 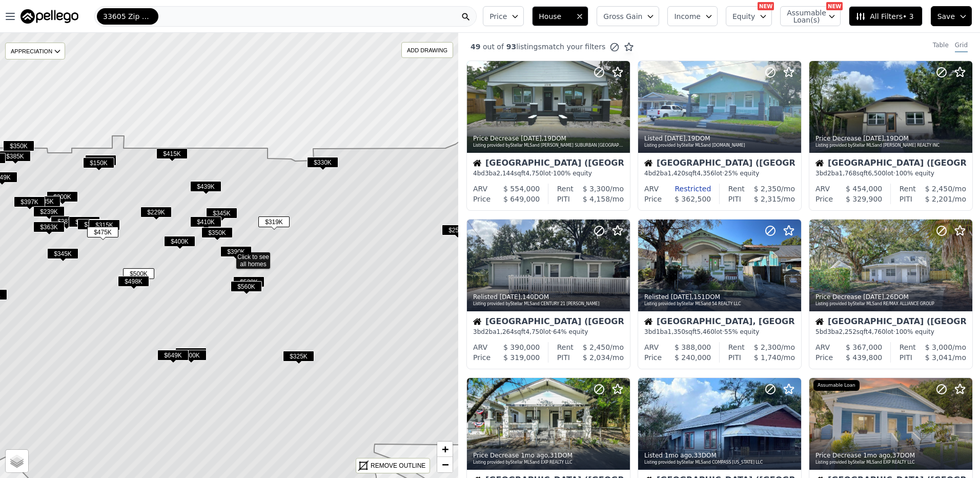 I want to click on button: Assumable Loan(s), so click(x=811, y=16).